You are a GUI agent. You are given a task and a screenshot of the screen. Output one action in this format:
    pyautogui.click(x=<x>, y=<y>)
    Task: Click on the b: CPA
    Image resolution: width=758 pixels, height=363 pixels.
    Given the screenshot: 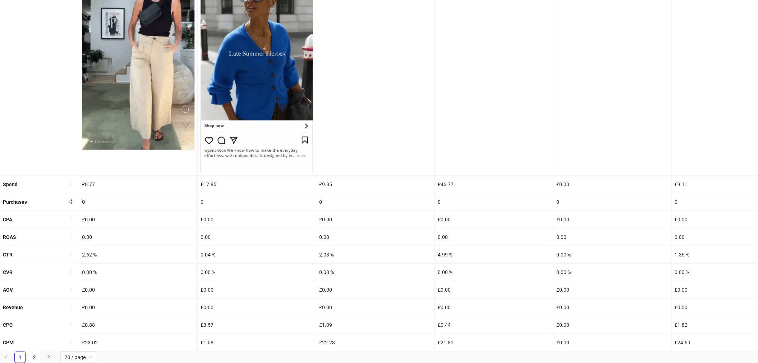 What is the action you would take?
    pyautogui.click(x=8, y=219)
    